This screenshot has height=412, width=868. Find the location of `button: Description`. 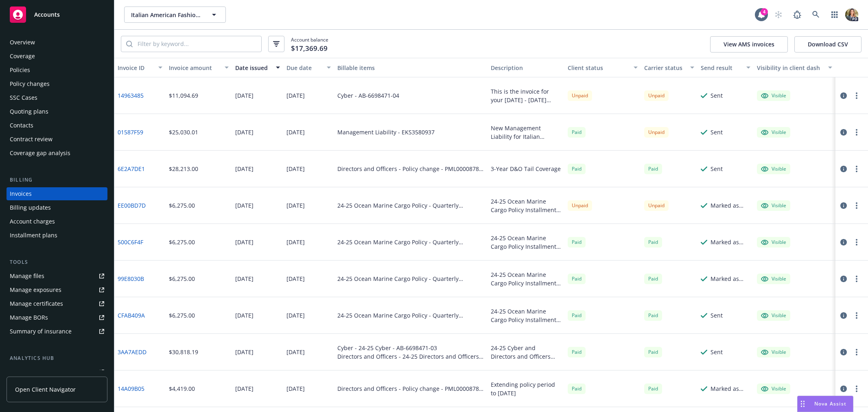

button: Description is located at coordinates (526, 67).